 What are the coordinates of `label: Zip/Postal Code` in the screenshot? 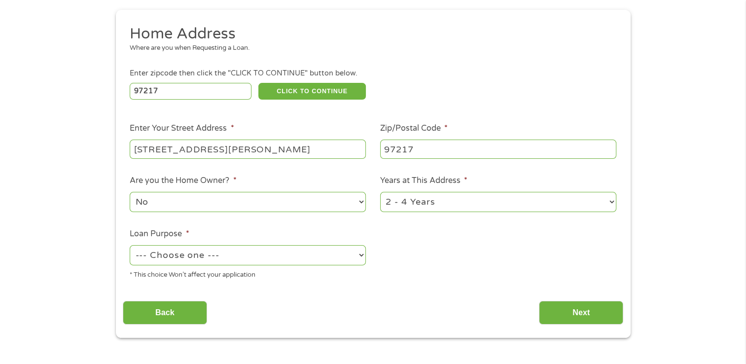 It's located at (414, 128).